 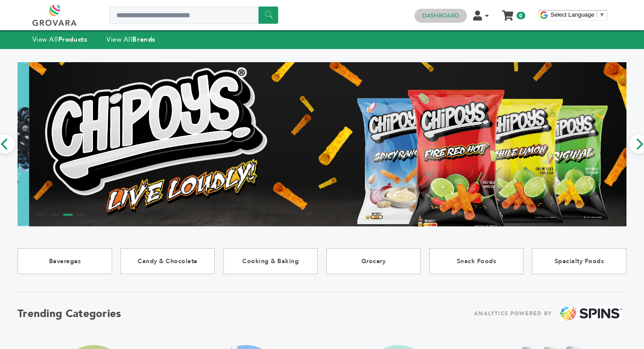 I want to click on li: Page dot 2, so click(x=55, y=215).